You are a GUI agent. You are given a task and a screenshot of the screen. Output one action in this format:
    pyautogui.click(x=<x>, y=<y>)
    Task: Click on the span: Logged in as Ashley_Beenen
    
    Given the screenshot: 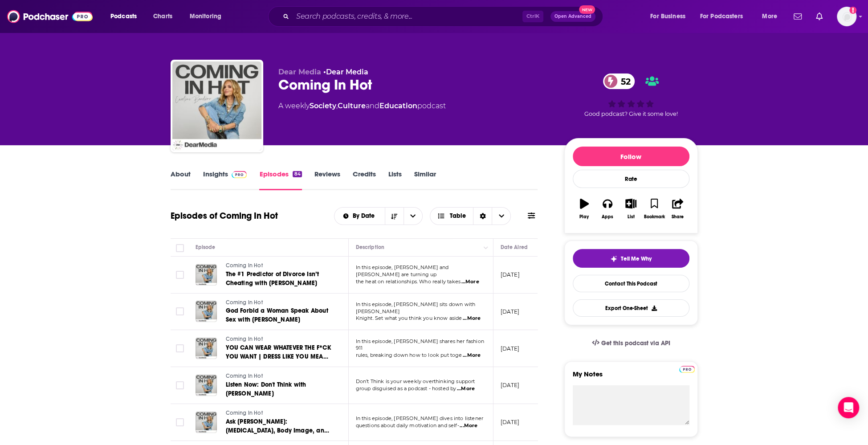 What is the action you would take?
    pyautogui.click(x=847, y=17)
    